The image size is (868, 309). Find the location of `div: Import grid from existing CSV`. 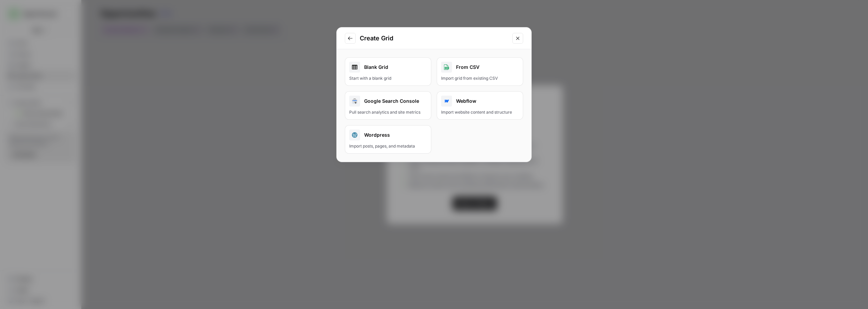

div: Import grid from existing CSV is located at coordinates (480, 79).